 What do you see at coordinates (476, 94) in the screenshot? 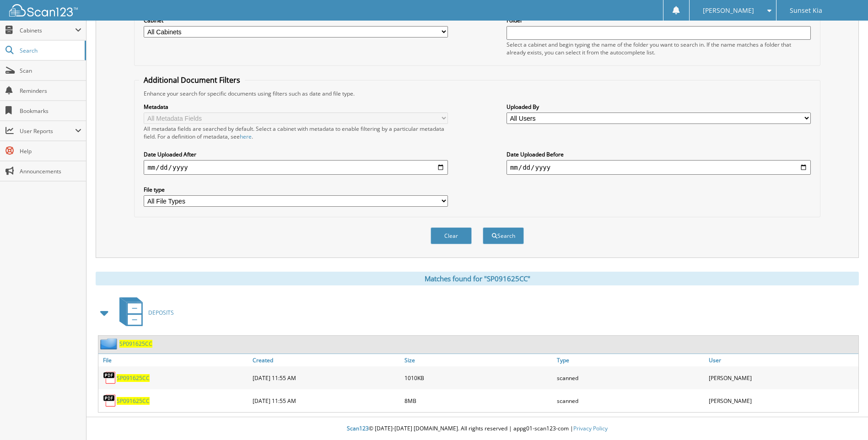
I see `div: Enhance your search for specific documents using filters such as date and file type.` at bounding box center [476, 94].